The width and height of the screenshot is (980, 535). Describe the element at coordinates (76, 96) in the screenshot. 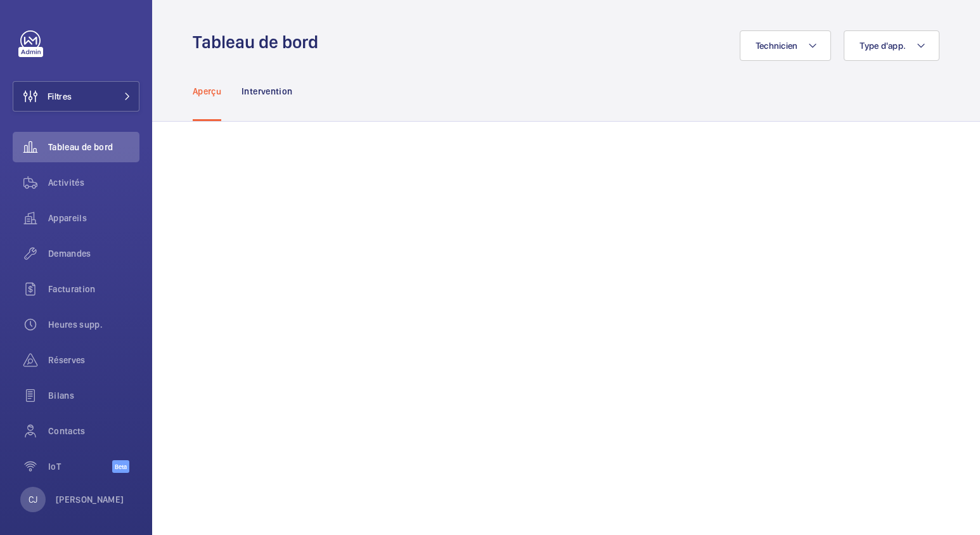

I see `button: Filtres` at that location.